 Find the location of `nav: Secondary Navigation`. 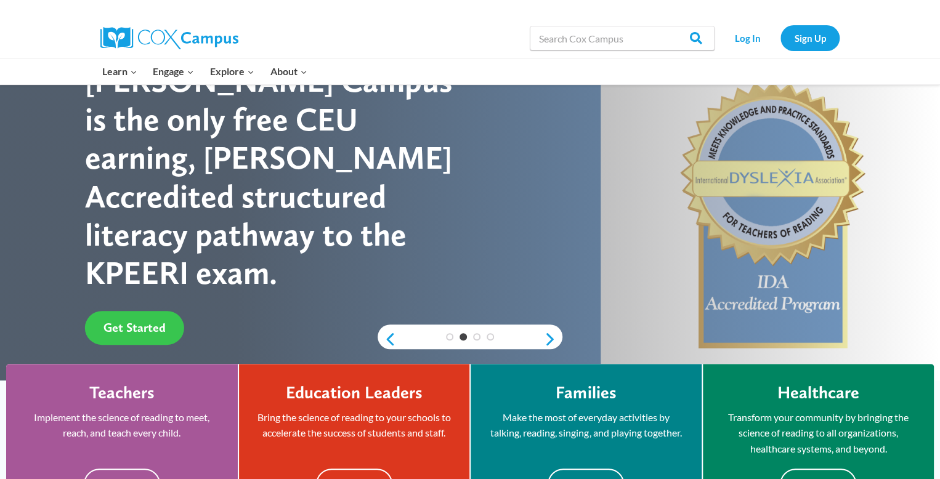

nav: Secondary Navigation is located at coordinates (780, 38).